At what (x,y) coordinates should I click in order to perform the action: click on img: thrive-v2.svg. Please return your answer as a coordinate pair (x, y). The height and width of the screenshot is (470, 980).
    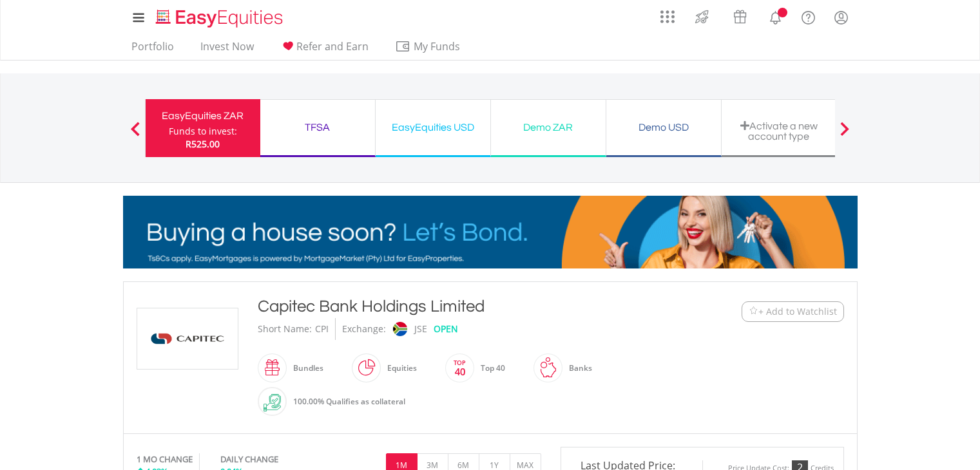
    Looking at the image, I should click on (701, 16).